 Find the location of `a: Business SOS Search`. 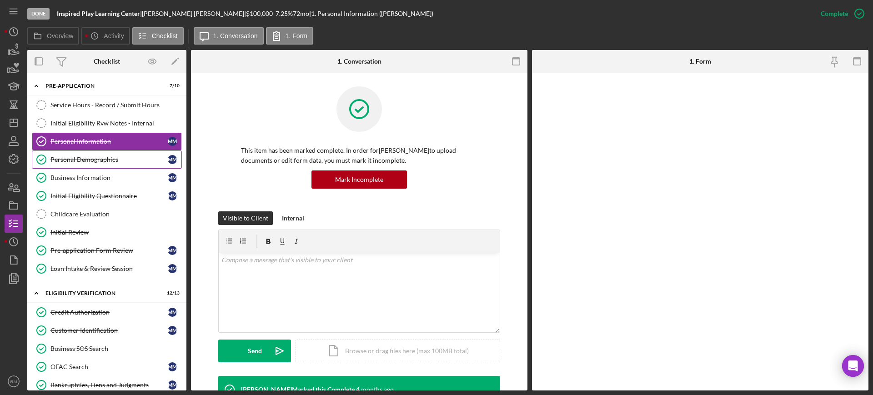

a: Business SOS Search is located at coordinates (107, 349).